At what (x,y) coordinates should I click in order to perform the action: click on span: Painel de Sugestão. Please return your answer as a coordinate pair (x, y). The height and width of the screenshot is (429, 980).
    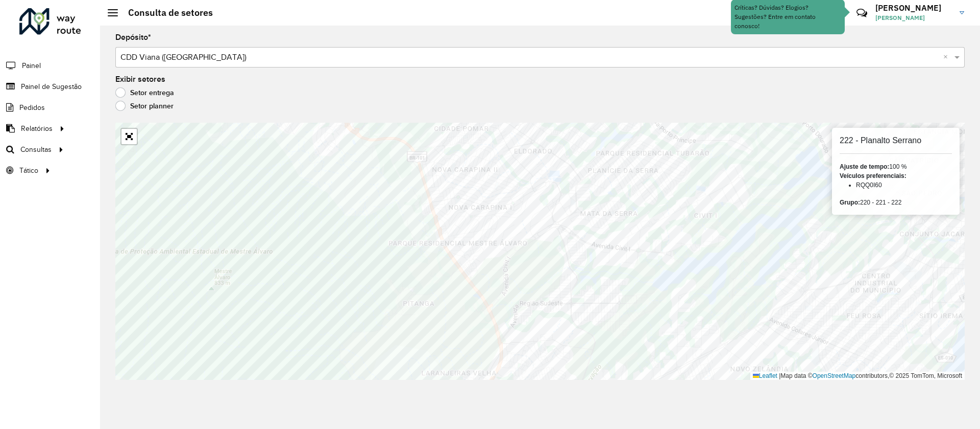
    Looking at the image, I should click on (51, 87).